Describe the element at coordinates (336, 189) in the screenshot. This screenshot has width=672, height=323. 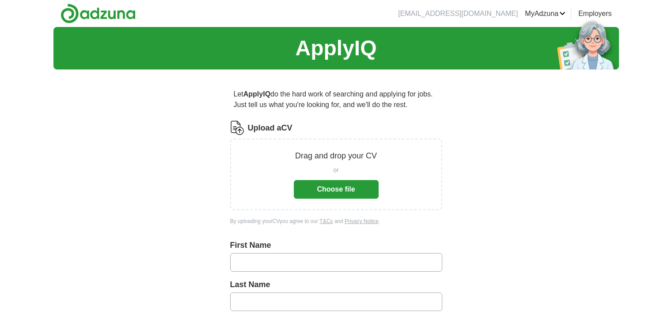
I see `button: Choose file` at that location.